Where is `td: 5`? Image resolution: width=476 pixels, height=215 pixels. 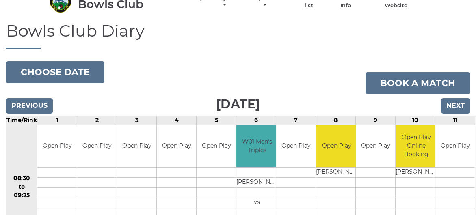
td: 5 is located at coordinates (216, 120).